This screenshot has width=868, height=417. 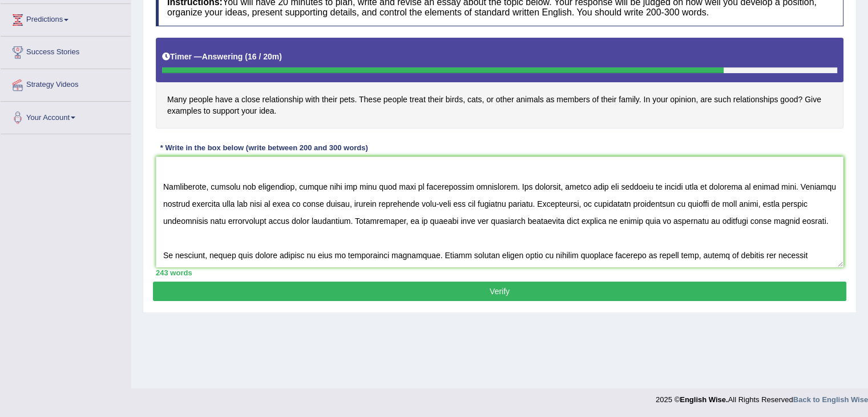 What do you see at coordinates (263, 57) in the screenshot?
I see `b: 16 / 20m` at bounding box center [263, 57].